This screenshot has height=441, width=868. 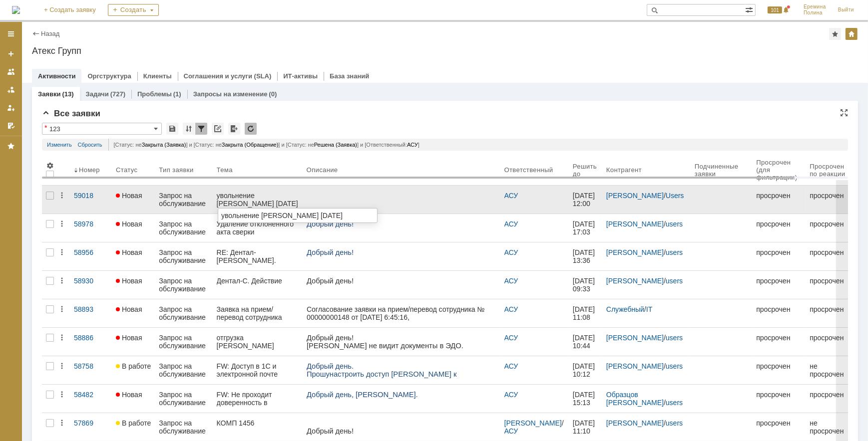 What do you see at coordinates (227, 76) in the screenshot?
I see `a: Соглашения и услуги (SLA)` at bounding box center [227, 76].